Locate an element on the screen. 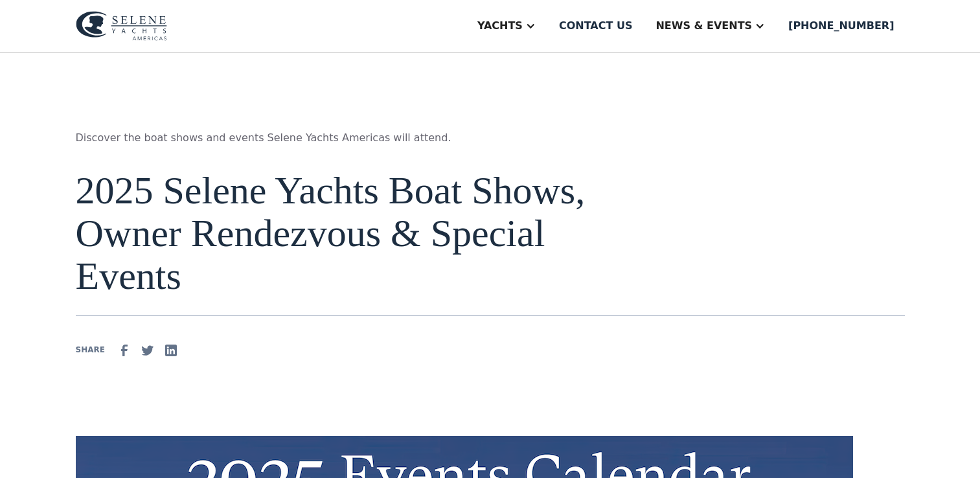 Image resolution: width=980 pixels, height=478 pixels. img: facebook is located at coordinates (124, 350).